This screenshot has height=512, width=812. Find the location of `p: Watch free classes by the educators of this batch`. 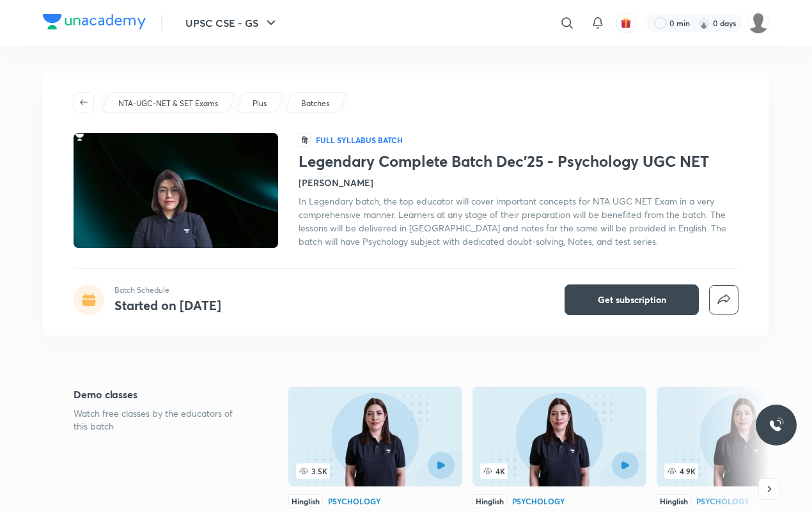

p: Watch free classes by the educators of this batch is located at coordinates (161, 419).